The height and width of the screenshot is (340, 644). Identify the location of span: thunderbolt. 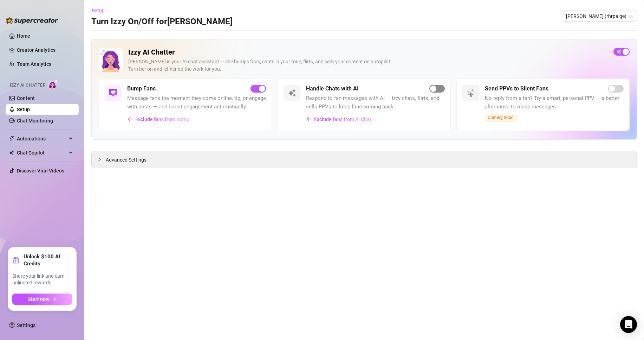
(12, 139).